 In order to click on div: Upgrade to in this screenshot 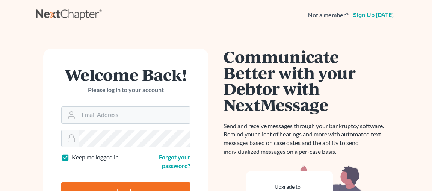, I will do `click(287, 187)`.